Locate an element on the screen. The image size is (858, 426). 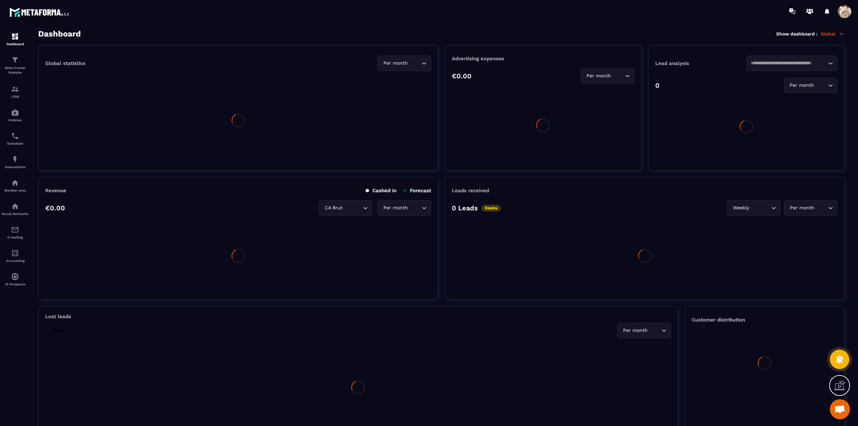
a: automationsautomationsAutomations is located at coordinates (15, 162).